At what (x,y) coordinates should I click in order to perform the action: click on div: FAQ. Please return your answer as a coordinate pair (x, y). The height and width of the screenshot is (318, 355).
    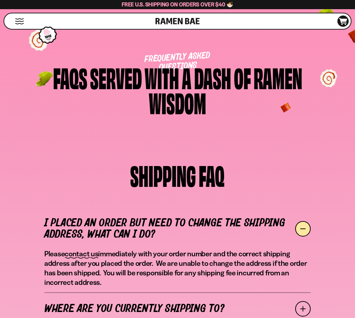
    Looking at the image, I should click on (212, 175).